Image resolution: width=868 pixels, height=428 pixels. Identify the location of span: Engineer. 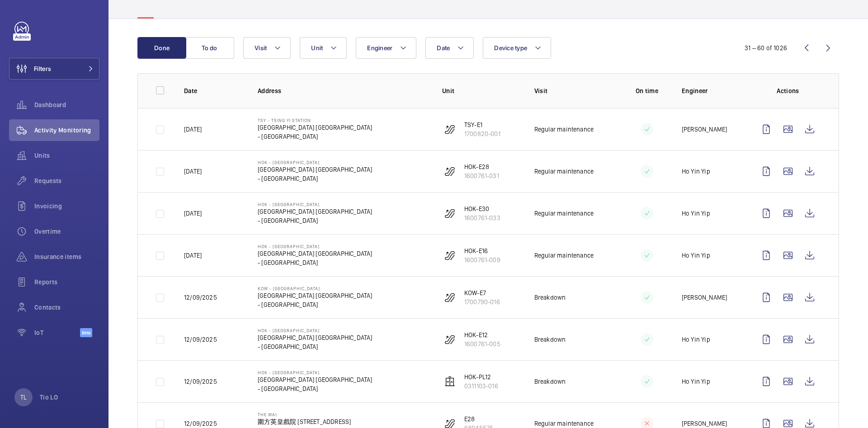
(380, 48).